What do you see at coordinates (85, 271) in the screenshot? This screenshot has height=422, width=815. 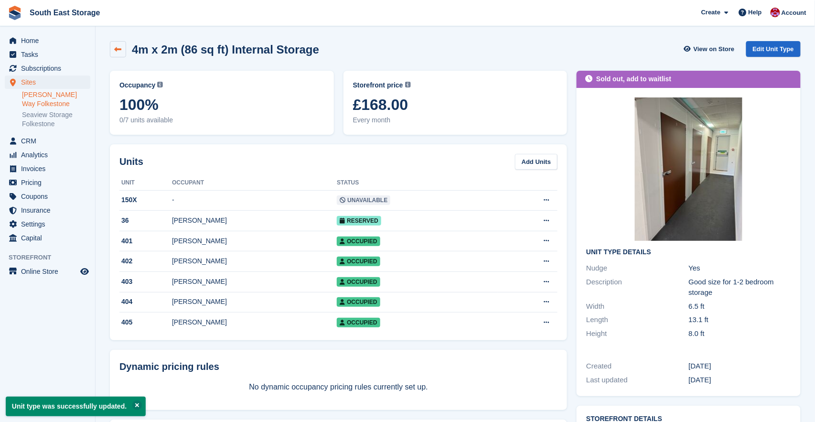 I see `a: Preview store` at bounding box center [85, 271].